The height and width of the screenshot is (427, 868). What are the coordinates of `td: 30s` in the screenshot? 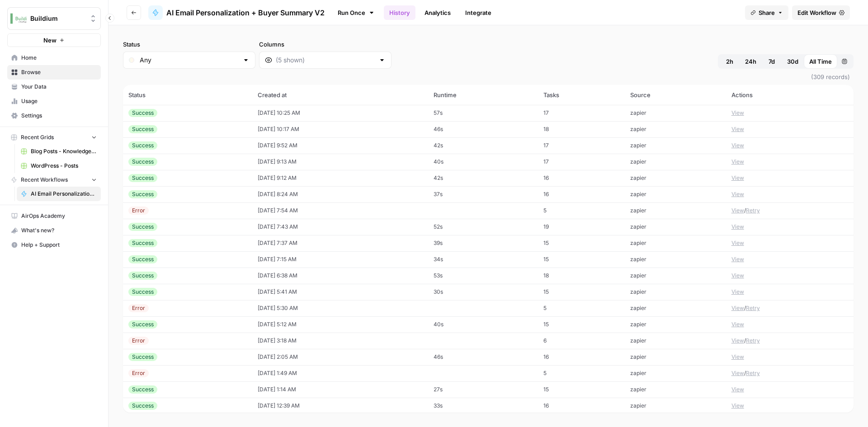 It's located at (483, 292).